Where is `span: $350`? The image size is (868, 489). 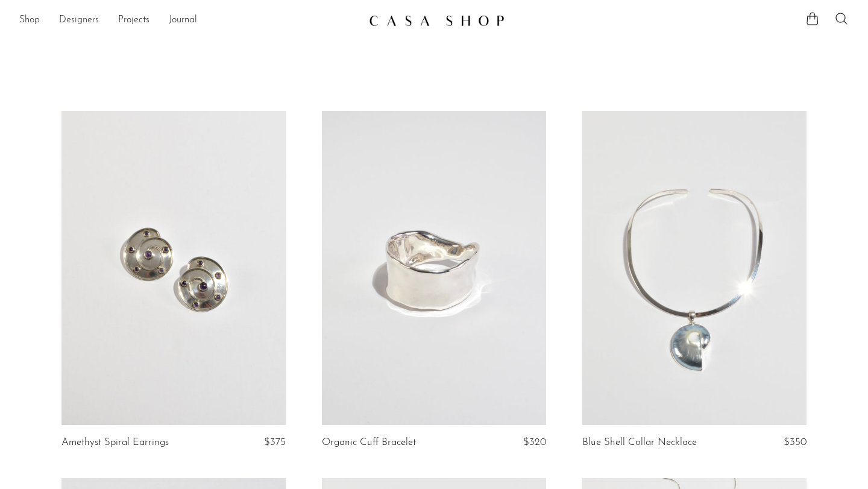 span: $350 is located at coordinates (795, 442).